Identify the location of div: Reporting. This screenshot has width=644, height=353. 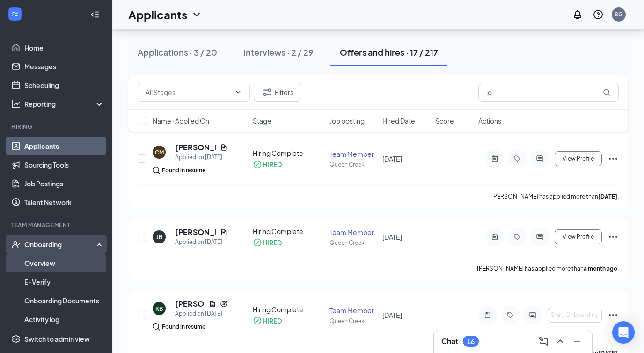
(64, 104).